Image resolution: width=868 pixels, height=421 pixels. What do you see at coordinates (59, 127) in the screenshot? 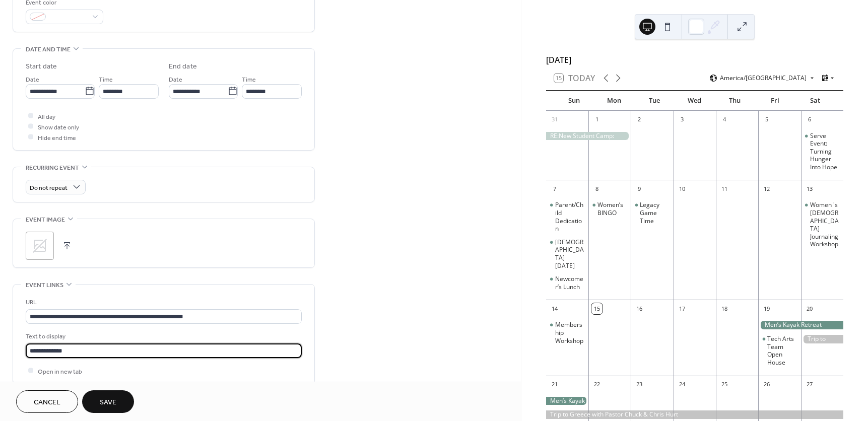
I see `span: Show date only` at bounding box center [59, 127].